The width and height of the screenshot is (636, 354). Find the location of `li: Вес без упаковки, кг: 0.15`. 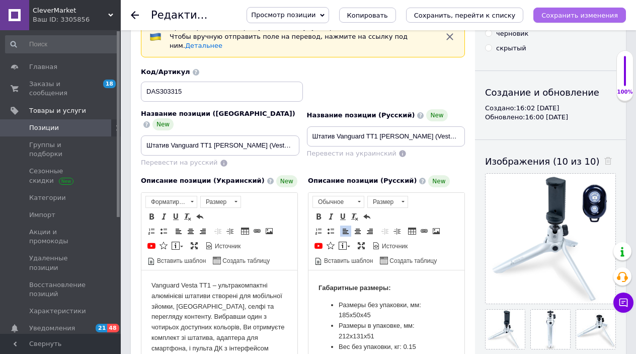

li: Вес без упаковки, кг: 0.15 is located at coordinates (78, 78).